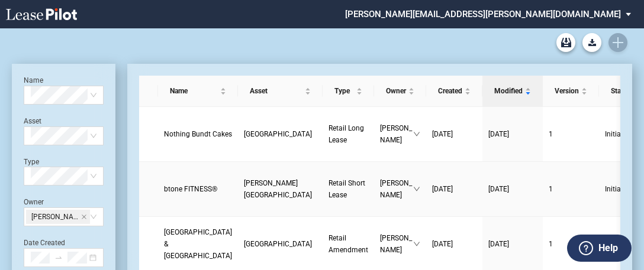 This screenshot has height=270, width=644. Describe the element at coordinates (194, 91) in the screenshot. I see `span: Name` at that location.